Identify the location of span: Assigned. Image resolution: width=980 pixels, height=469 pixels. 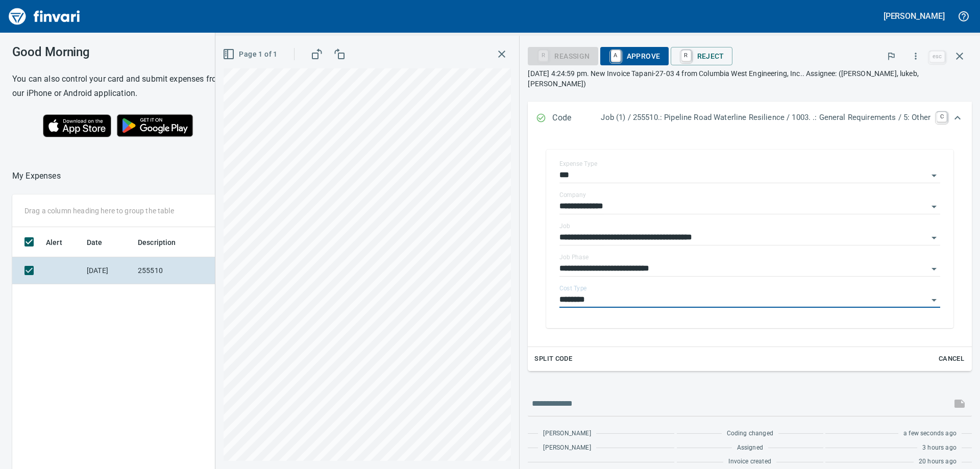
(750, 448).